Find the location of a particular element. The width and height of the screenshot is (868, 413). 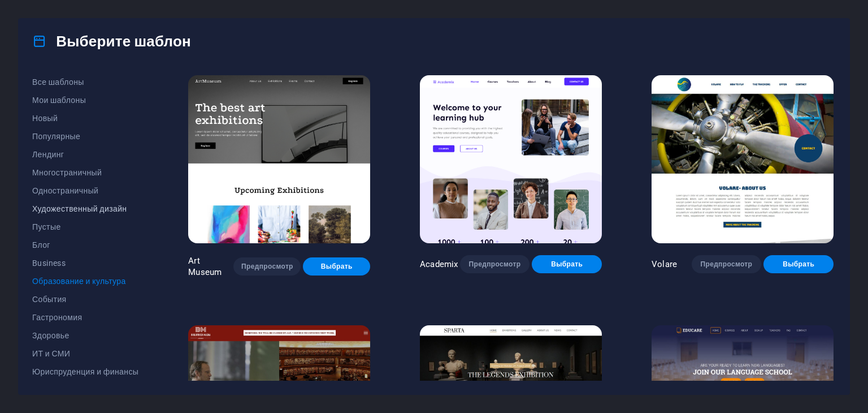

button: Здоровье is located at coordinates (85, 335).